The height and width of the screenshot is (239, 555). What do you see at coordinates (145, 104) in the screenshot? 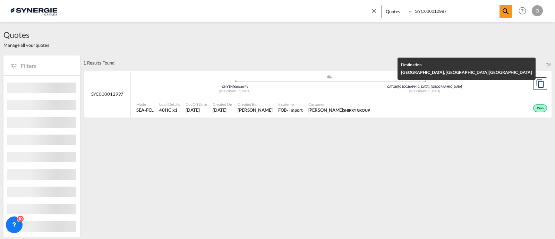
I see `span: Mode` at bounding box center [145, 104].